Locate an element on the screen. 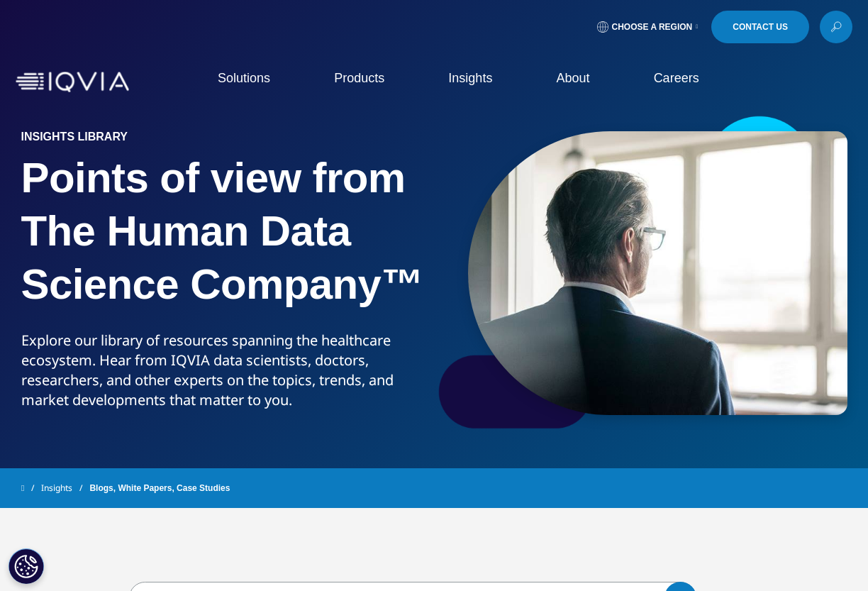  span: Blogs, White Papers, Case Studies is located at coordinates (160, 488).